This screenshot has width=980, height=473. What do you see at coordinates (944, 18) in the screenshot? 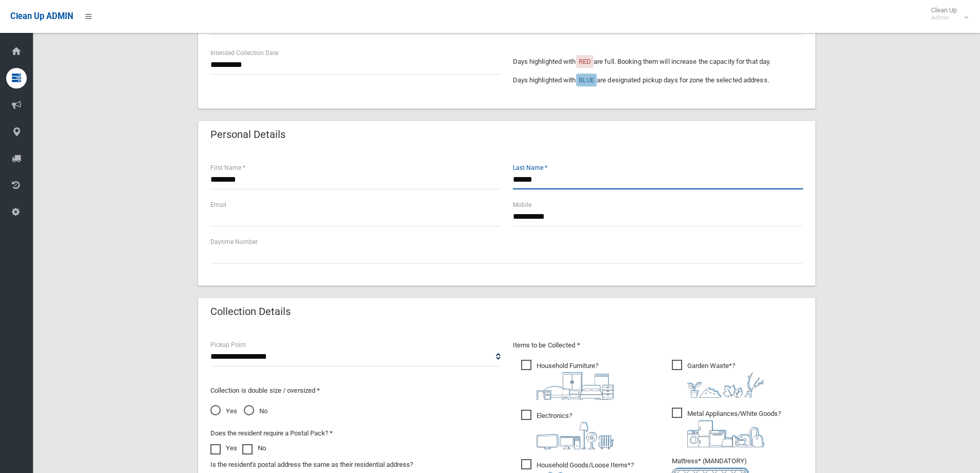
I see `small: Admin` at bounding box center [944, 18].